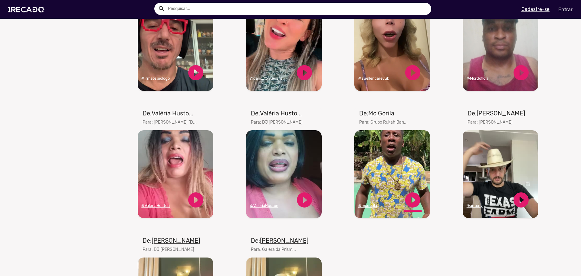 This screenshot has height=276, width=581. Describe the element at coordinates (280, 249) in the screenshot. I see `mat-card-subtitle: Para: Galera da Prism...` at that location.